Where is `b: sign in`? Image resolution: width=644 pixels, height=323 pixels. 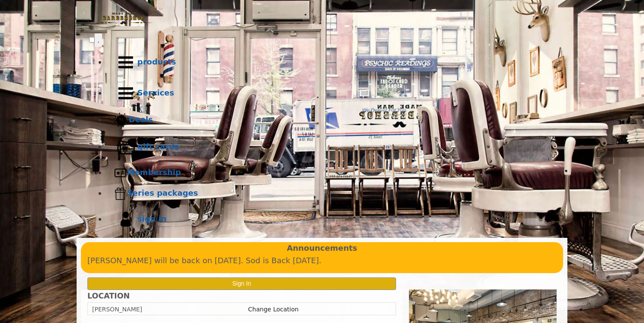
b: sign in is located at coordinates (152, 218).